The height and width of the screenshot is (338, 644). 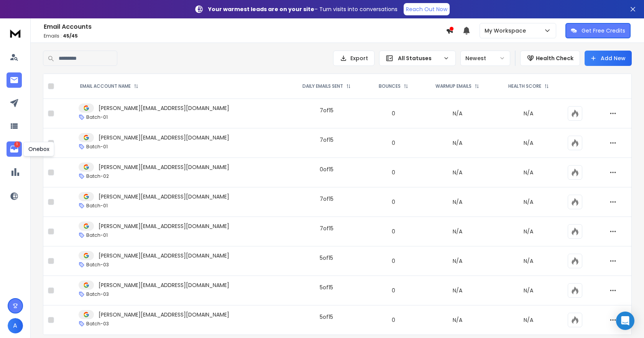 I want to click on p: Get Free Credits, so click(x=604, y=30).